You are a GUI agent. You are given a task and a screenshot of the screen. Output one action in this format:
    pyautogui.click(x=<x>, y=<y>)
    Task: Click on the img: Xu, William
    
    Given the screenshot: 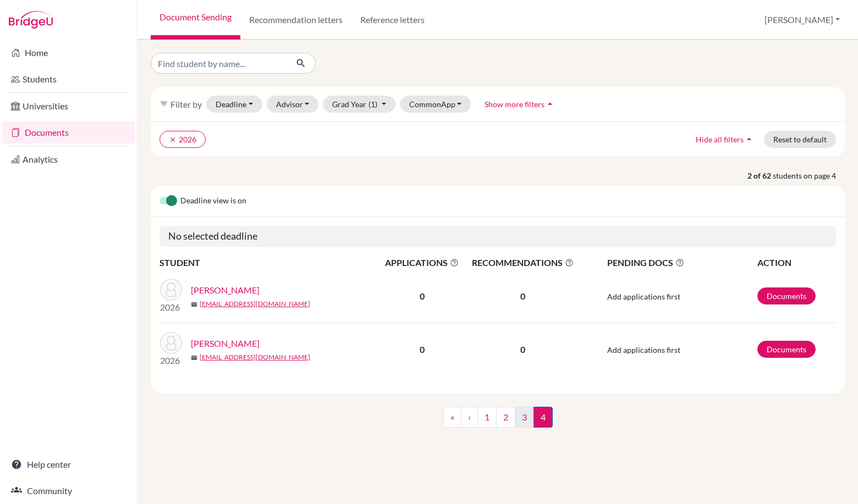 What is the action you would take?
    pyautogui.click(x=171, y=290)
    